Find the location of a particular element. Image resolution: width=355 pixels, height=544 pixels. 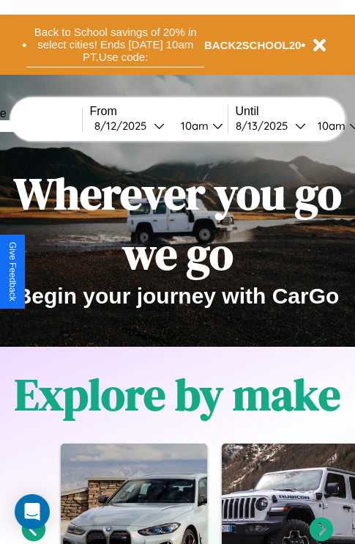

div: Open Intercom Messenger is located at coordinates (32, 512).